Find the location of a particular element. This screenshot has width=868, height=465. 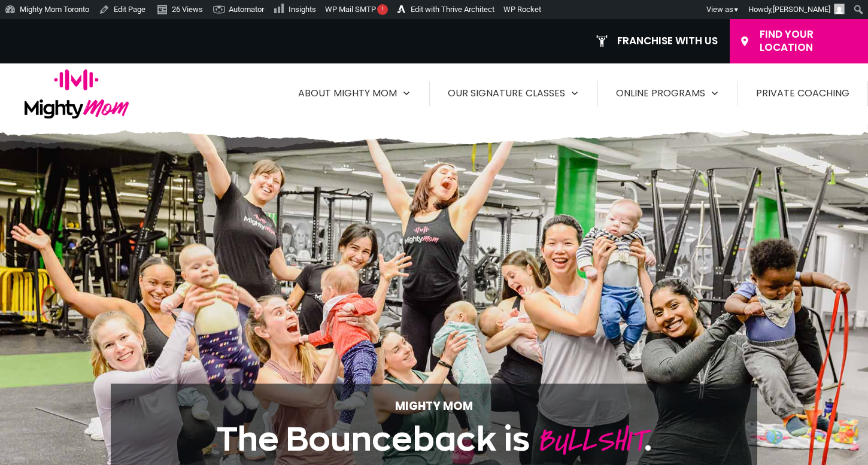

span: Our Signature Classes is located at coordinates (507, 93).